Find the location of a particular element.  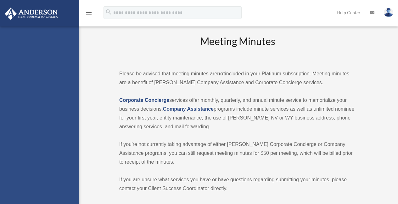

img: User Pic is located at coordinates (388, 12).